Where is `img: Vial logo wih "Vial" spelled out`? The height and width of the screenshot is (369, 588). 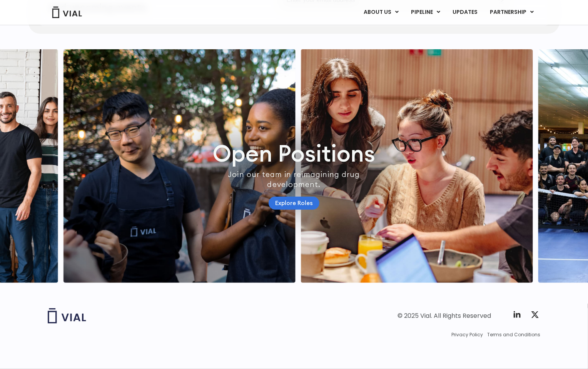
img: Vial logo wih "Vial" spelled out is located at coordinates (67, 316).